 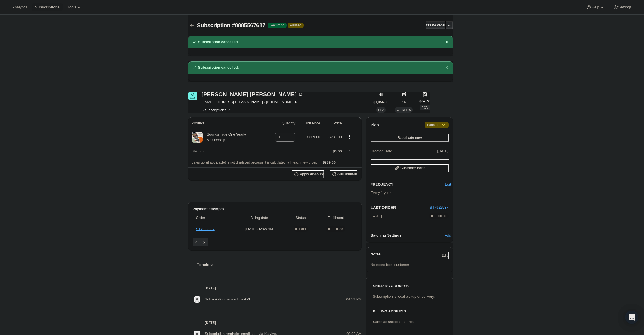 What do you see at coordinates (424, 108) in the screenshot?
I see `span: AOV` at bounding box center [424, 108].